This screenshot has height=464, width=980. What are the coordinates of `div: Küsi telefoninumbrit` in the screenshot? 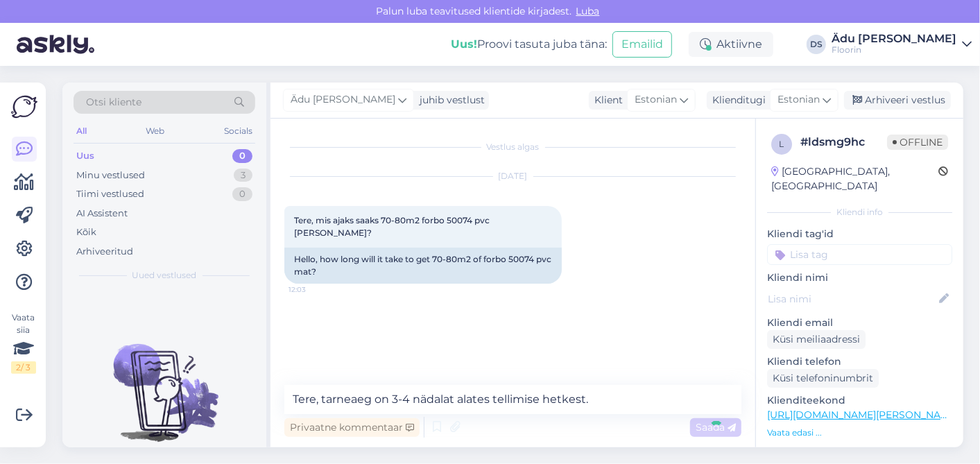 It's located at (823, 378).